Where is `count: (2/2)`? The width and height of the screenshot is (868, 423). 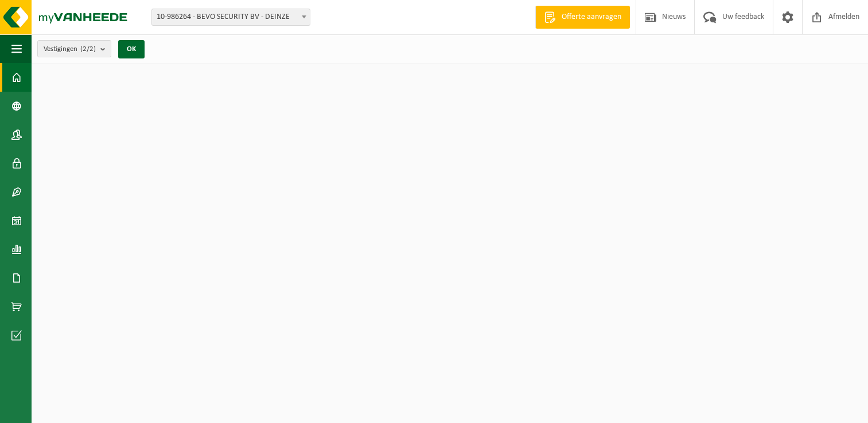
count: (2/2) is located at coordinates (88, 49).